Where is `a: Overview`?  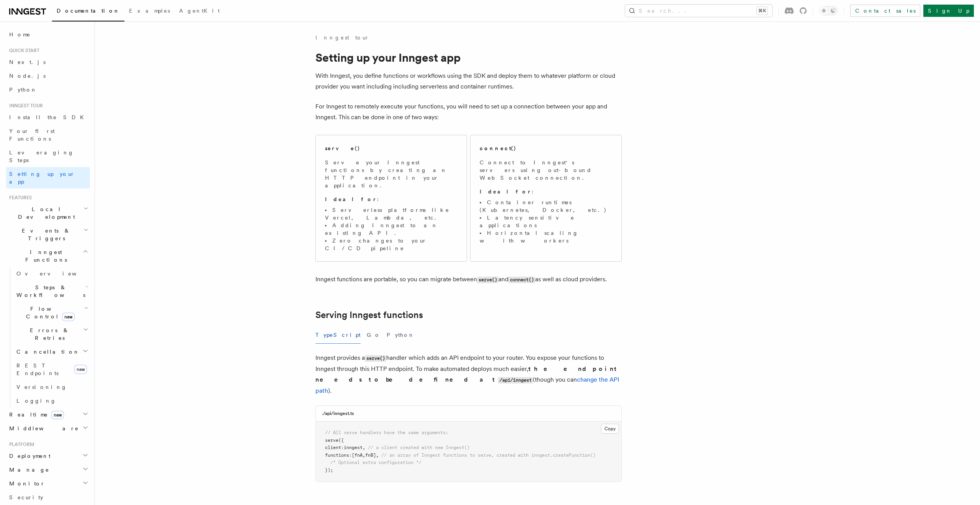 a: Overview is located at coordinates (52, 274).